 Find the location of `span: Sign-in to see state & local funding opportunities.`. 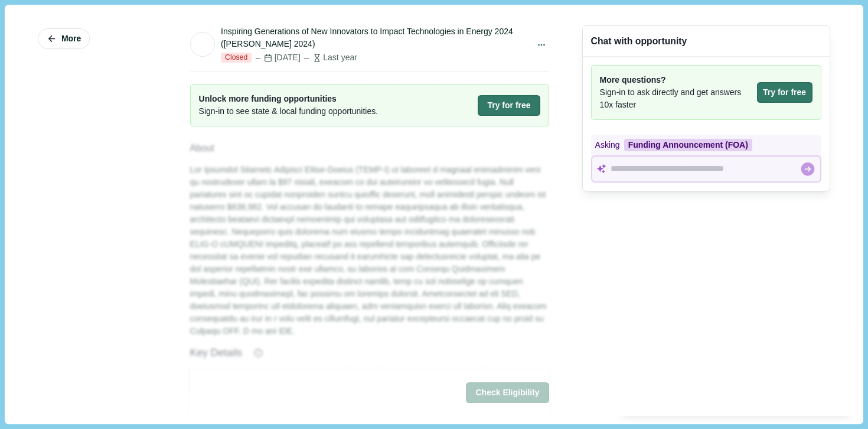

span: Sign-in to see state & local funding opportunities. is located at coordinates (289, 111).